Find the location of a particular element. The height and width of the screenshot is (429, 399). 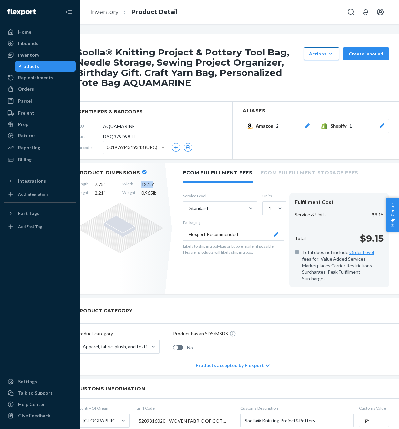

span: SKU is located at coordinates (90, 126).